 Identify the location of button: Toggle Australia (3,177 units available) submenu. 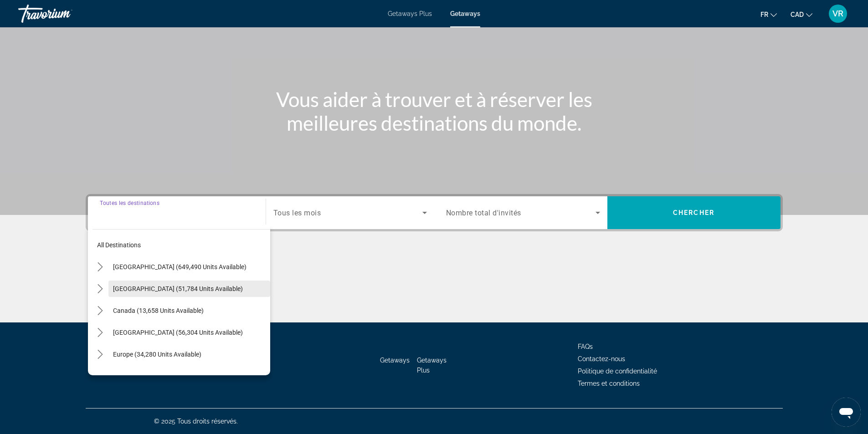
(100, 376).